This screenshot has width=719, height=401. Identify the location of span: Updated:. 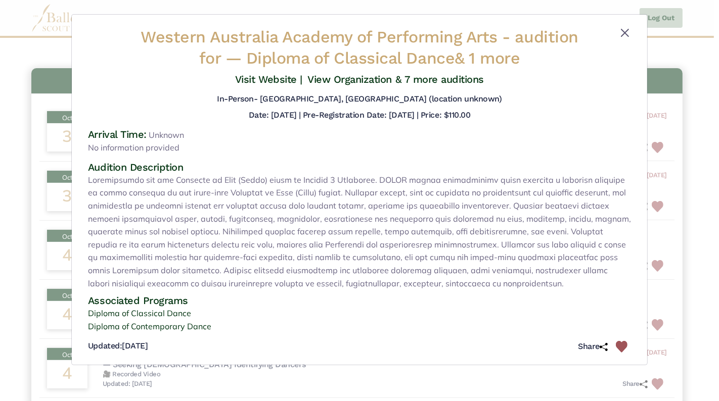
(105, 346).